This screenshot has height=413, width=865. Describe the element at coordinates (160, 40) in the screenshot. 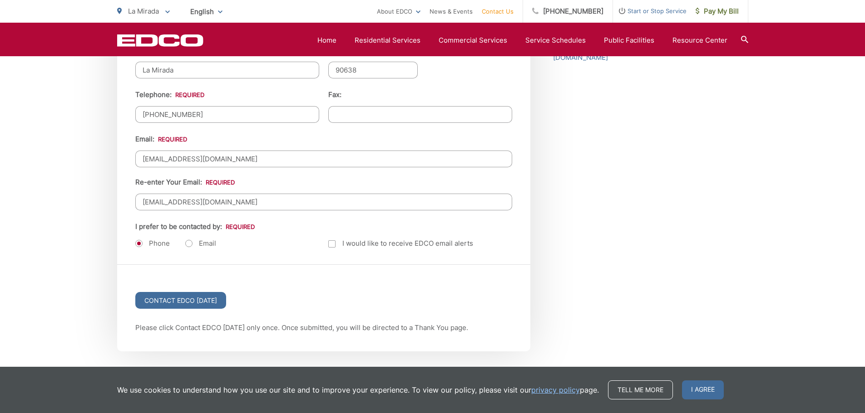

I see `a: EDCD logo. Return to the homepage.` at that location.